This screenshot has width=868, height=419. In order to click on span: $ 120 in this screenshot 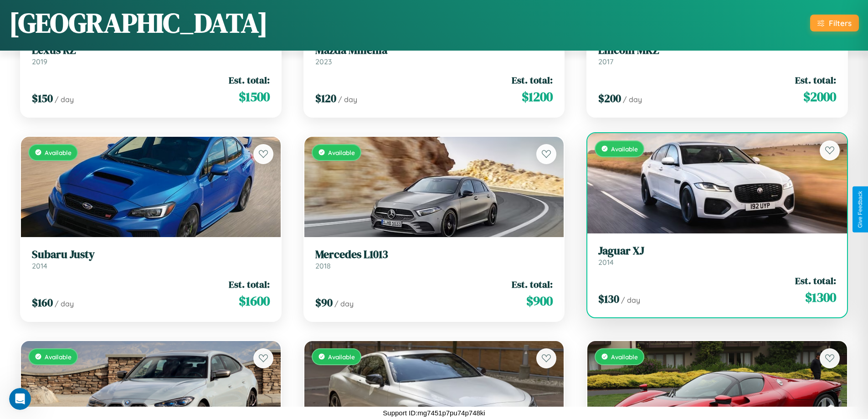, I will do `click(326, 98)`.